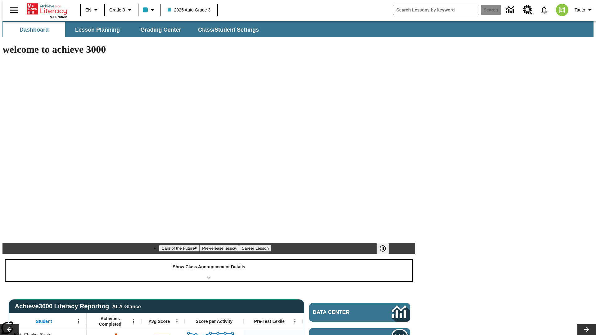  What do you see at coordinates (562, 10) in the screenshot?
I see `img: avatar image` at bounding box center [562, 10].